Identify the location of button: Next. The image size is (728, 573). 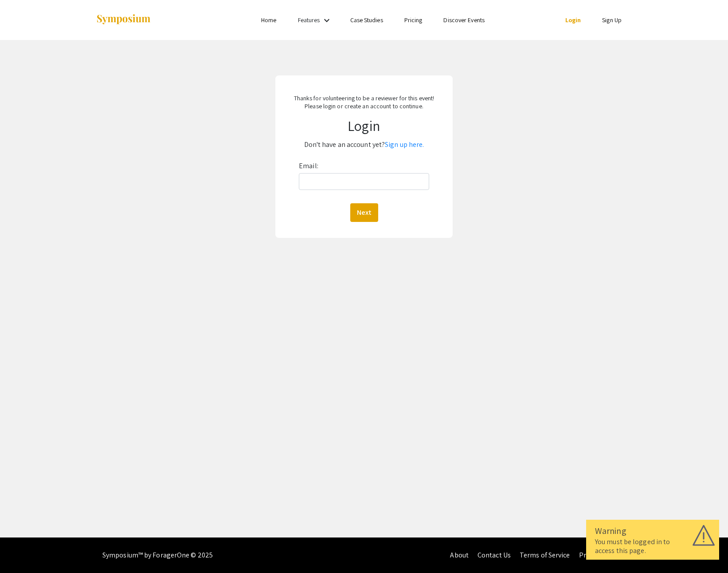
(364, 213).